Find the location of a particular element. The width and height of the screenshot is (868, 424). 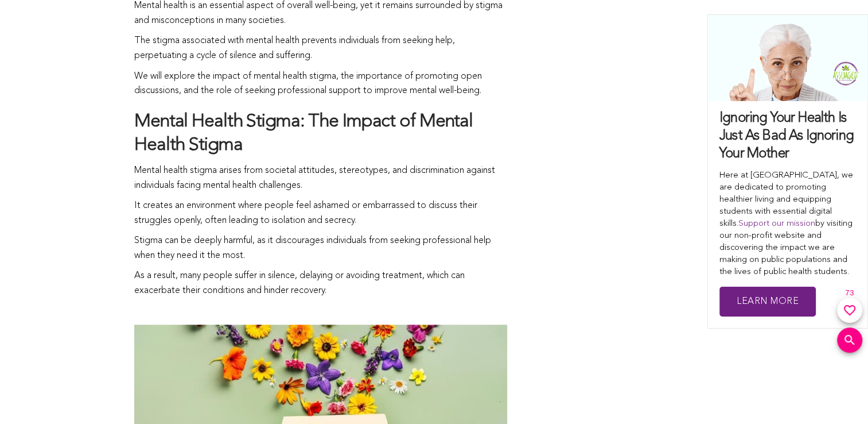

h2: Mental Health Stigma: The Impact of Mental Health Stigma is located at coordinates (320, 134).